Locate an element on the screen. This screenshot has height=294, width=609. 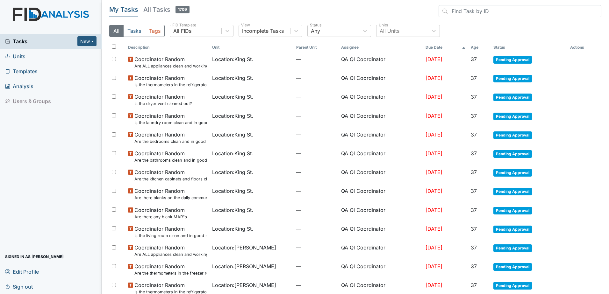
small: Are the bedrooms clean and in good repair? is located at coordinates (171, 141).